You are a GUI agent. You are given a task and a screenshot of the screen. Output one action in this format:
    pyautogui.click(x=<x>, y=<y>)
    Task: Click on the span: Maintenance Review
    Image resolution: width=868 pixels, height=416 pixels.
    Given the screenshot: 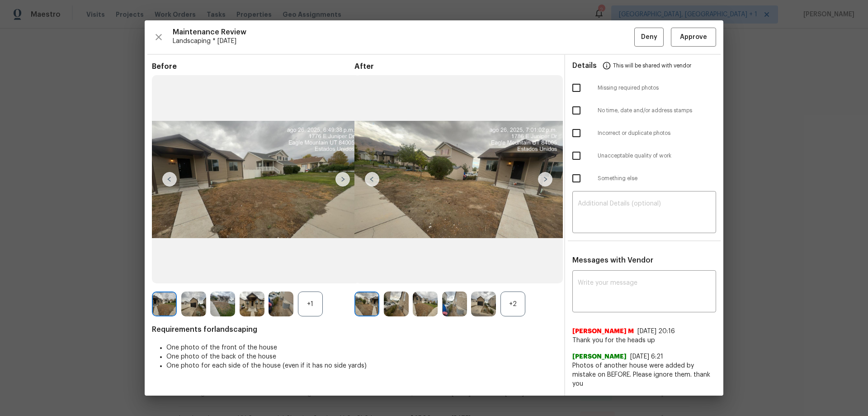 What is the action you would take?
    pyautogui.click(x=403, y=32)
    